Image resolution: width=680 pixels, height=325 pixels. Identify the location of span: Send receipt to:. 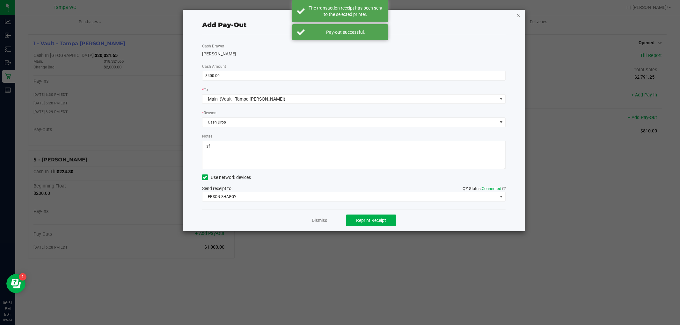
(217, 189).